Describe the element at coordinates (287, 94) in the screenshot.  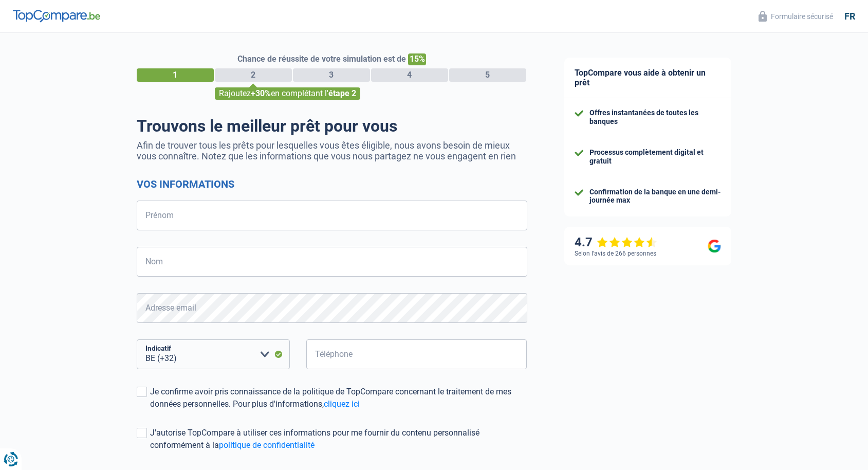
I see `div: Rajoutez en complétant l'` at that location.